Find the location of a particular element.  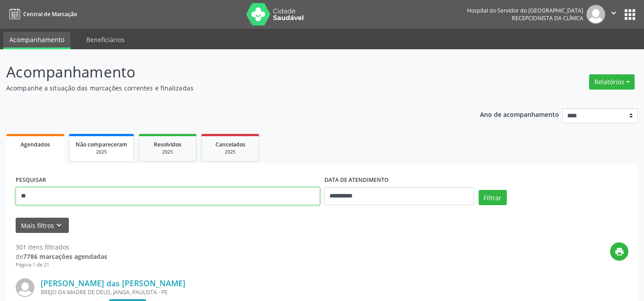

a: Beneficiários is located at coordinates (105, 40).